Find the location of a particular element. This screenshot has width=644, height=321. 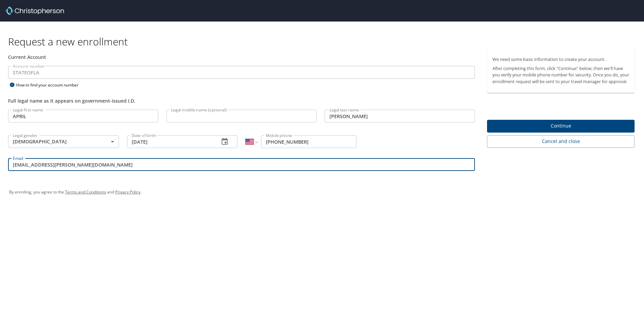

span: Continue is located at coordinates (561, 126).